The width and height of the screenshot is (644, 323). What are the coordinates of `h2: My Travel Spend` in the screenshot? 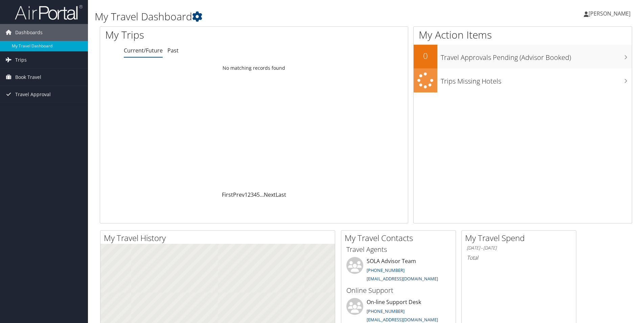 It's located at (520, 238).